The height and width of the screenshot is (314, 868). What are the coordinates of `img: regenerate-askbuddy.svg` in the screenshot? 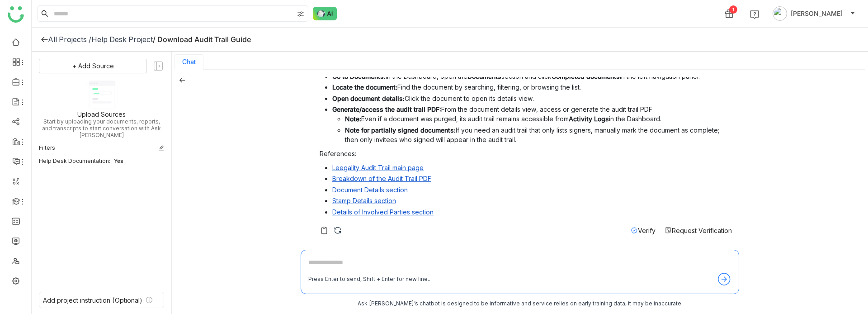 It's located at (338, 230).